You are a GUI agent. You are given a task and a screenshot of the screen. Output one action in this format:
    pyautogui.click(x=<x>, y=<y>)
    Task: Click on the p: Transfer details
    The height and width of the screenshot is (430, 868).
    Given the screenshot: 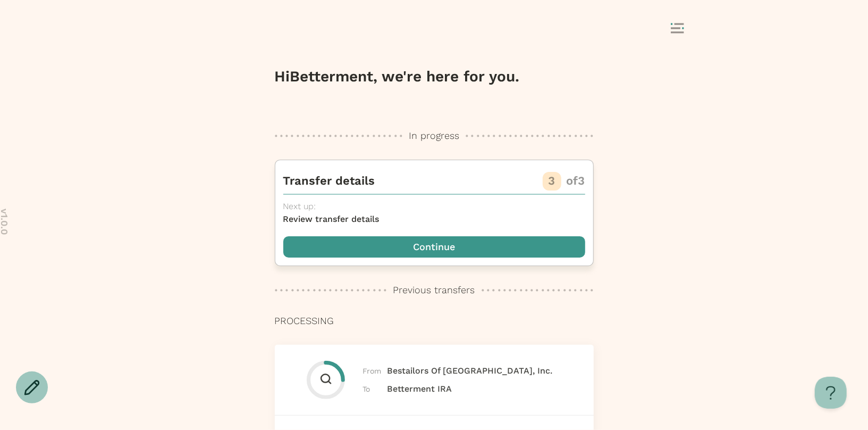 What is the action you would take?
    pyautogui.click(x=329, y=181)
    